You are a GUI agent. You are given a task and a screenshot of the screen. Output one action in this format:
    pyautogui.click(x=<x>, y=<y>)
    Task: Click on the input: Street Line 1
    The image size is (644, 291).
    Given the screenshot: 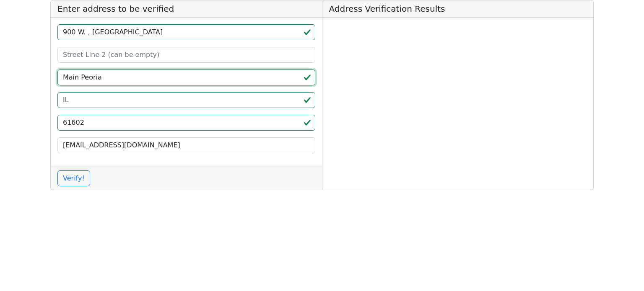 What is the action you would take?
    pyautogui.click(x=186, y=32)
    